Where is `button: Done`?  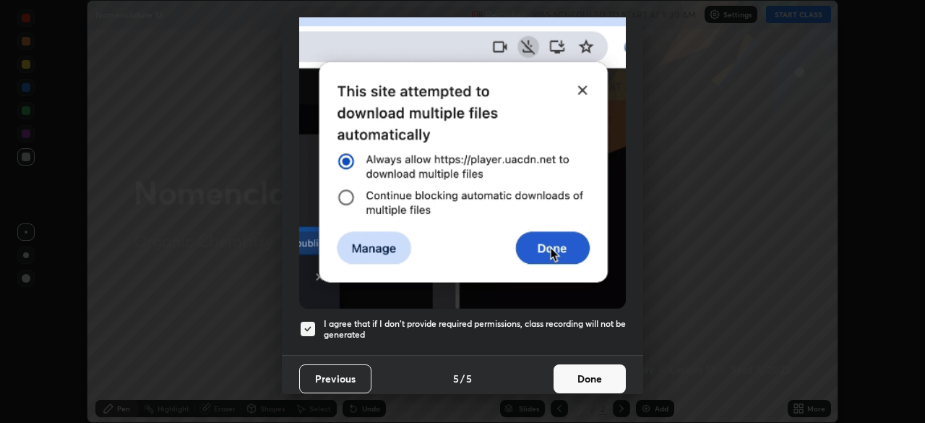
button: Done is located at coordinates (590, 379).